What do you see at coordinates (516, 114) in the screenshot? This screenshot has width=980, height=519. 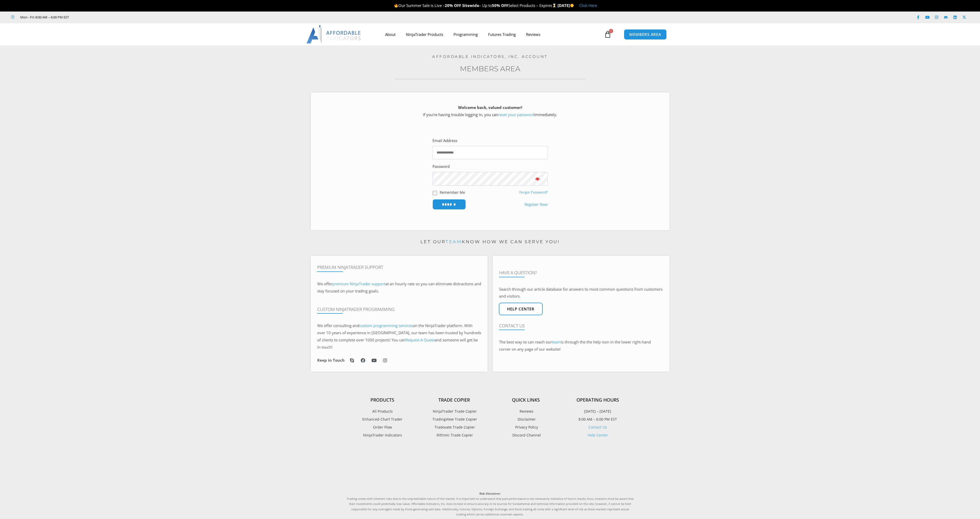 I see `a: reset your password` at bounding box center [516, 114].